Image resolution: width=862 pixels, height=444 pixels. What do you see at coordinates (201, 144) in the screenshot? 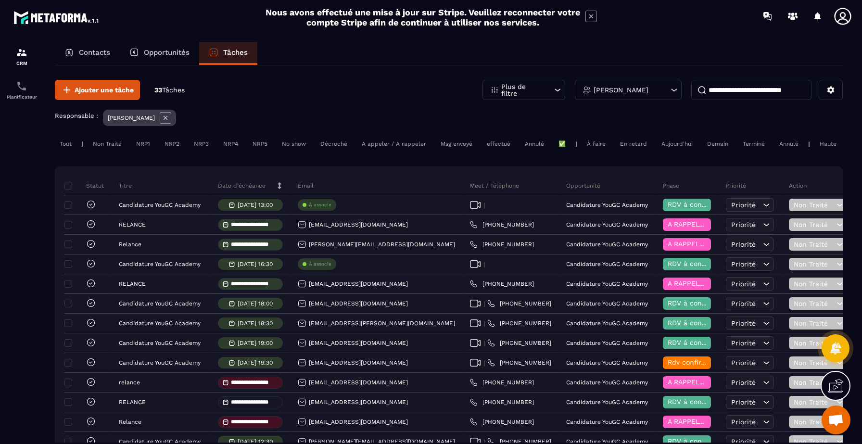
I see `div: NRP3` at bounding box center [201, 144].